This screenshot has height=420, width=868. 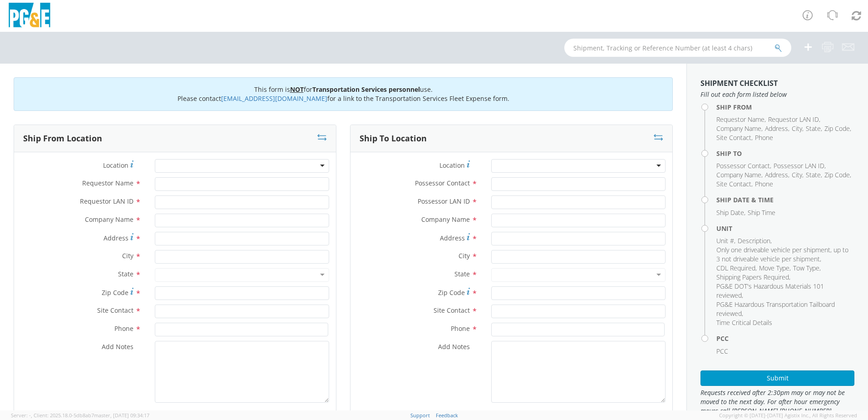 What do you see at coordinates (754, 241) in the screenshot?
I see `span: Description` at bounding box center [754, 241].